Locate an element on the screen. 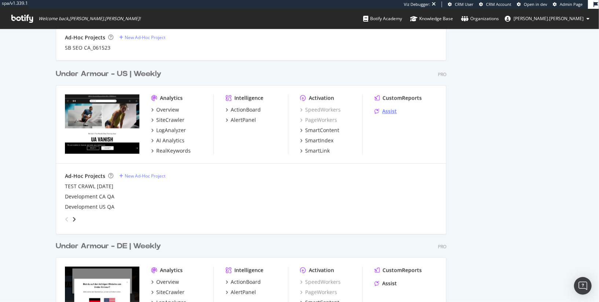  a: SmartContent is located at coordinates (320, 131).